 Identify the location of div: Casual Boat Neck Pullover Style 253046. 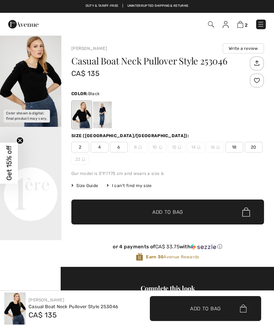
(73, 307).